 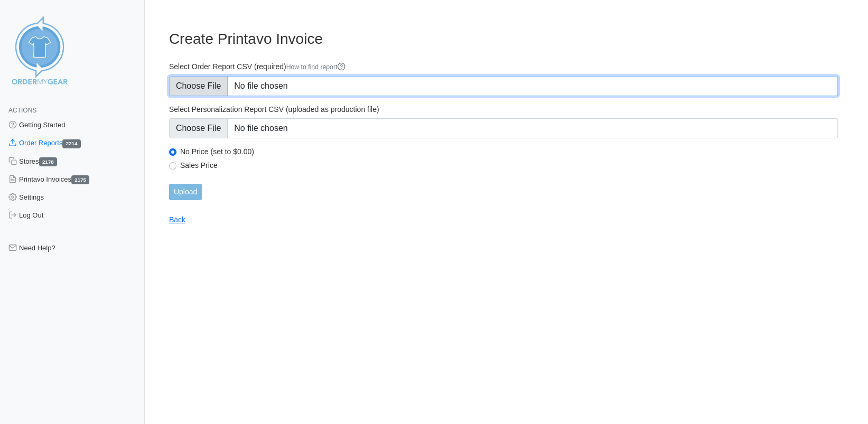 What do you see at coordinates (503, 66) in the screenshot?
I see `label: Select Order Report CSV (required)` at bounding box center [503, 66].